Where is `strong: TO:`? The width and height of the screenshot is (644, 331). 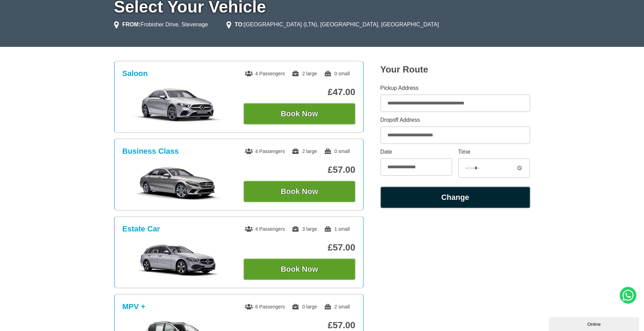 strong: TO: is located at coordinates (239, 24).